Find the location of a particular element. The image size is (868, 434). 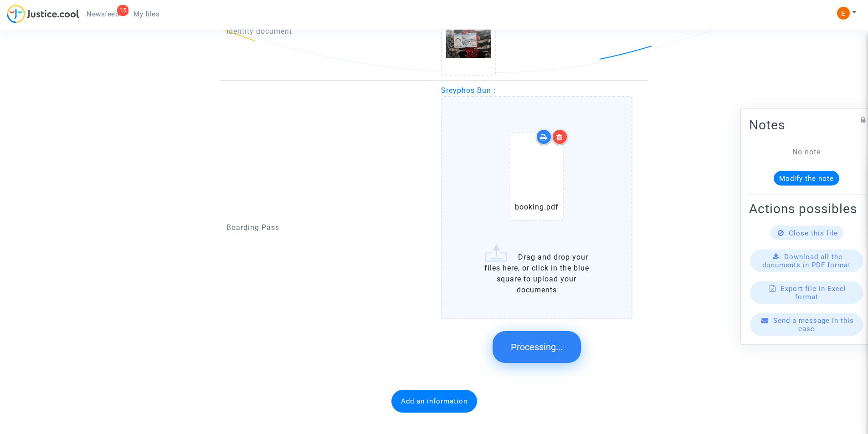

div: 15 is located at coordinates (122, 10).